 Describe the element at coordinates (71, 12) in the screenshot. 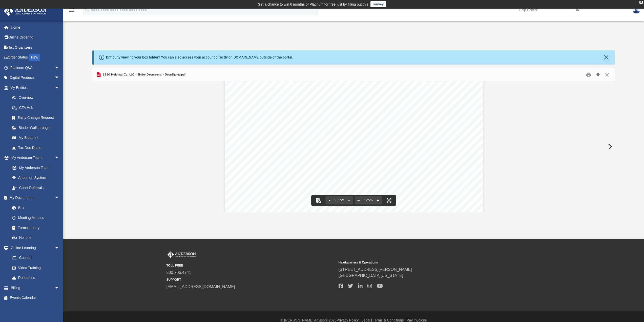

I see `a: menu` at that location.